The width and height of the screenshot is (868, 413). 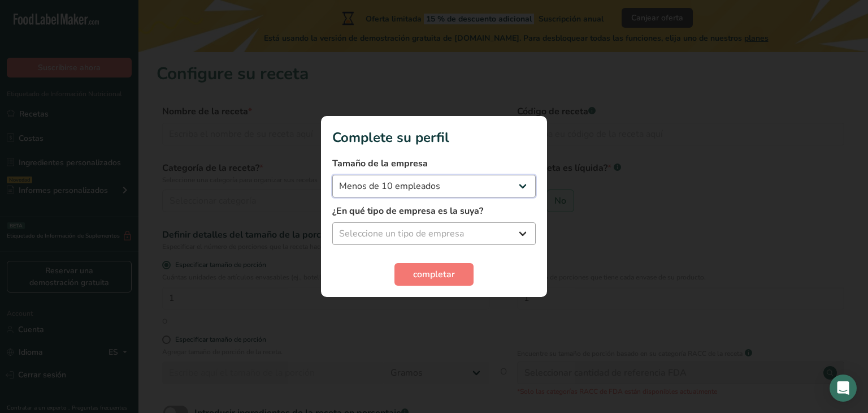 What do you see at coordinates (434, 274) in the screenshot?
I see `button: completar` at bounding box center [434, 274].